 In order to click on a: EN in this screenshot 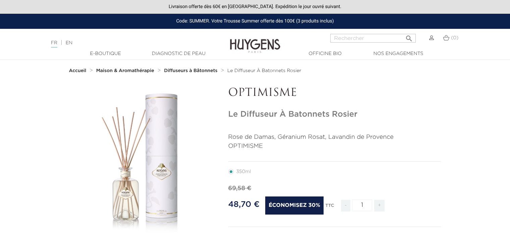, I will do `click(69, 43)`.